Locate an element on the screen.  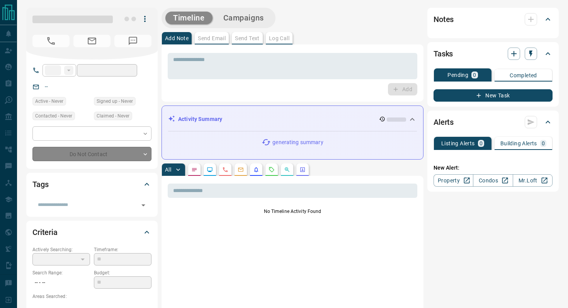
h2: Alerts is located at coordinates (444, 122).